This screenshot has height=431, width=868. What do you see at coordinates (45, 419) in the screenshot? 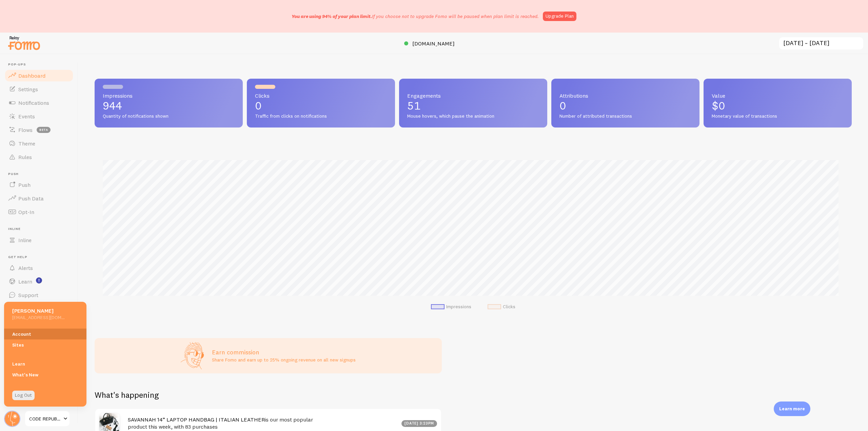
I see `span: CODE REPUBLIC` at bounding box center [45, 419].